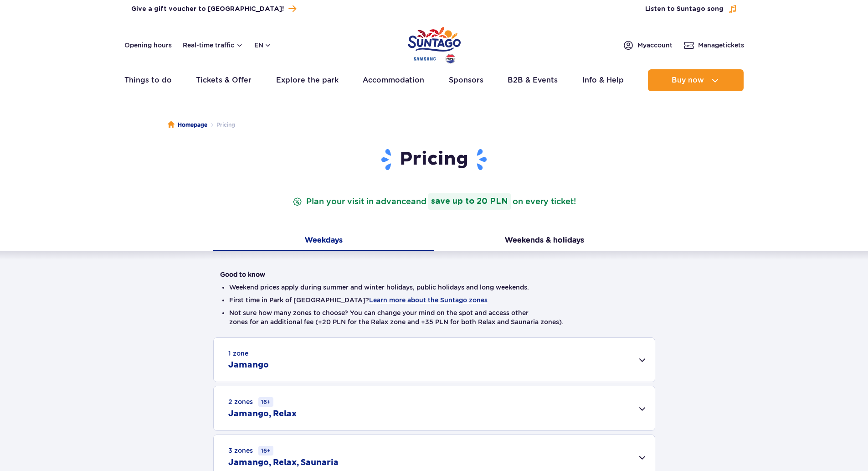  What do you see at coordinates (262, 414) in the screenshot?
I see `h2: Jamango, Relax` at bounding box center [262, 414].